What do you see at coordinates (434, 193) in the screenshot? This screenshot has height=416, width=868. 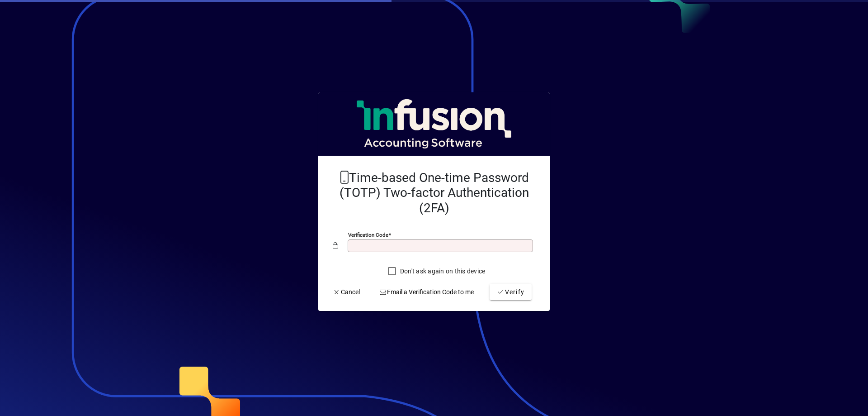 I see `h2: Time-based One-time Password (TOTP) Two-factor Authentication (2FA)` at bounding box center [434, 193].